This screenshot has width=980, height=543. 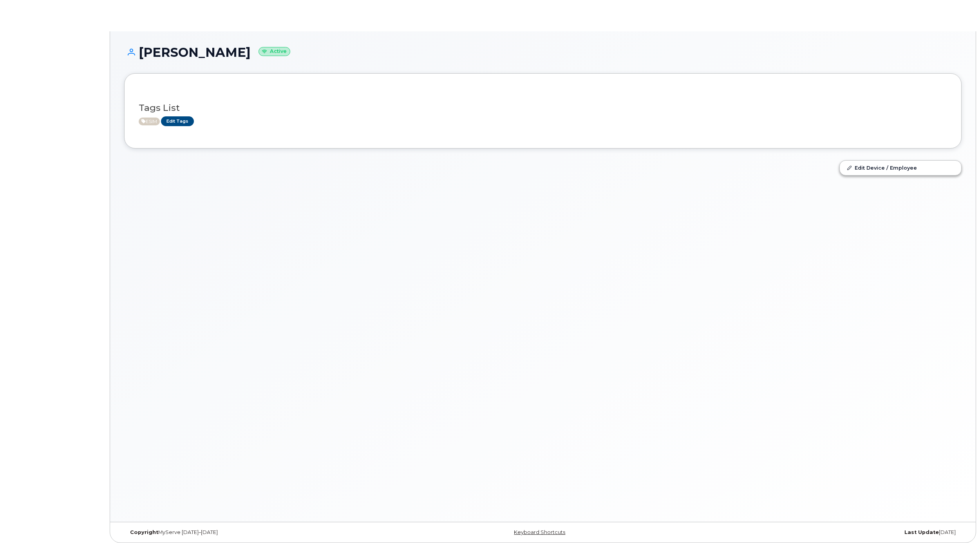 I want to click on a: Keyboard Shortcuts, so click(x=539, y=532).